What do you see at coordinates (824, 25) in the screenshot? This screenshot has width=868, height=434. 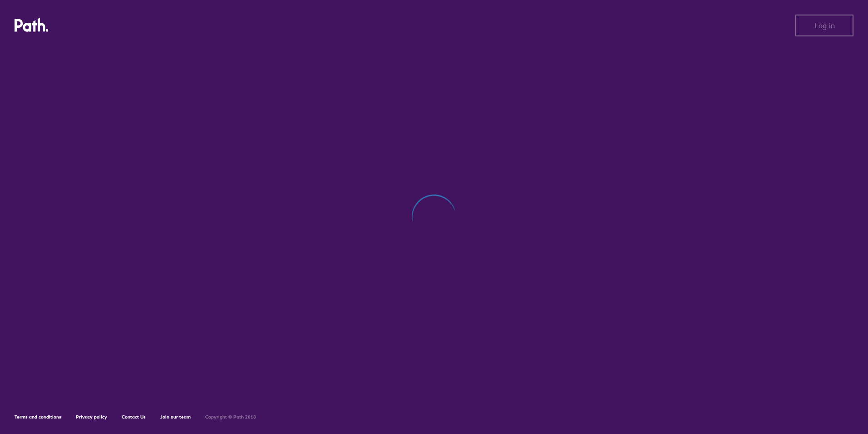 I see `button: Log in` at bounding box center [824, 25].